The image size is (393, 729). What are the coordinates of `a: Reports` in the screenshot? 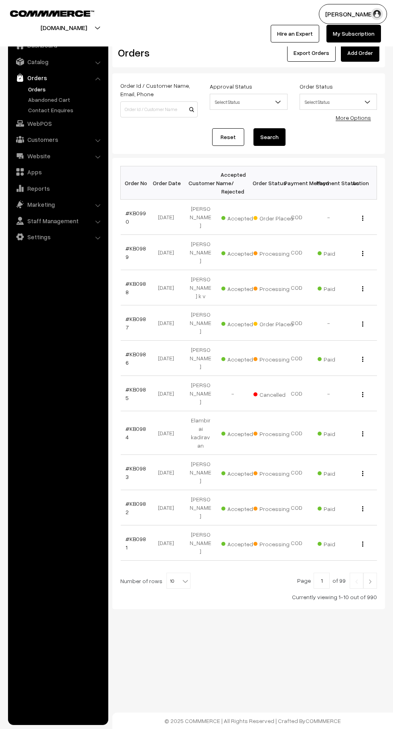 It's located at (58, 188).